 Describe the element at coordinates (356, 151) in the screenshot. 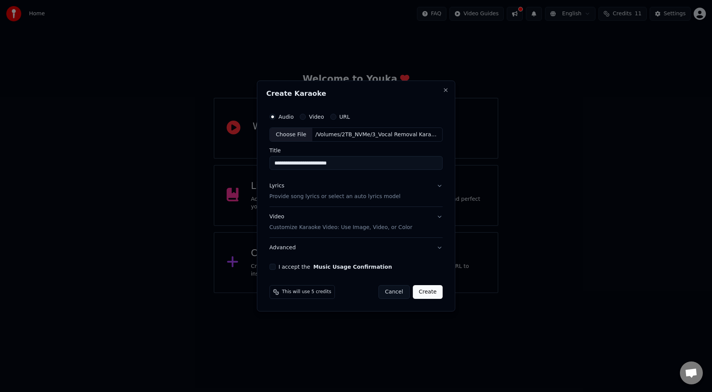

I see `label: Title` at that location.